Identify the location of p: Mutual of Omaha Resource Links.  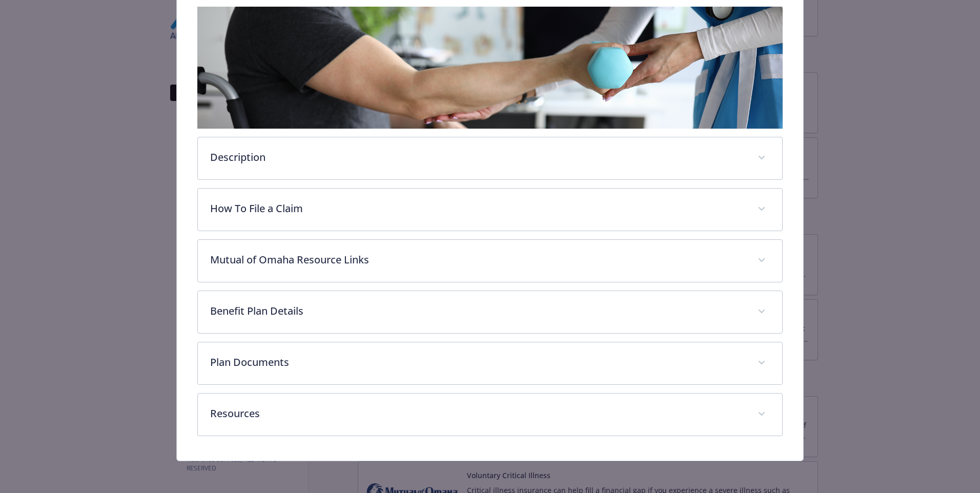
(478, 260).